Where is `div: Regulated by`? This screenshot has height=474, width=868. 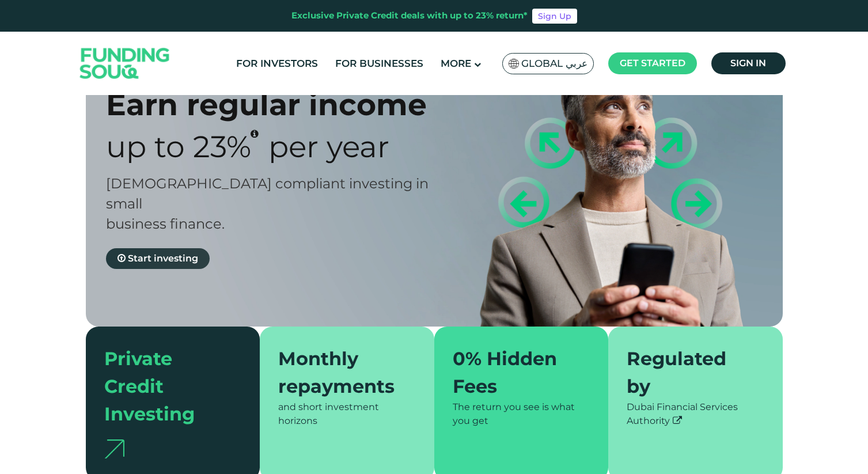 div: Regulated by is located at coordinates (689, 373).